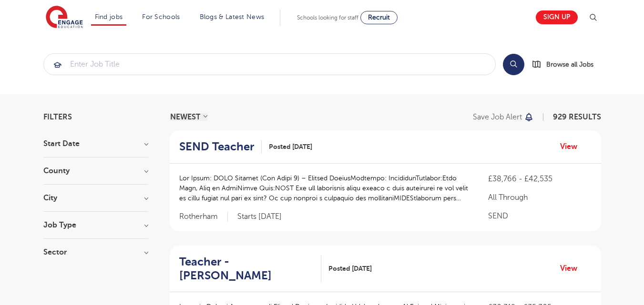  What do you see at coordinates (504, 117) in the screenshot?
I see `button: Save job alert` at bounding box center [504, 117].